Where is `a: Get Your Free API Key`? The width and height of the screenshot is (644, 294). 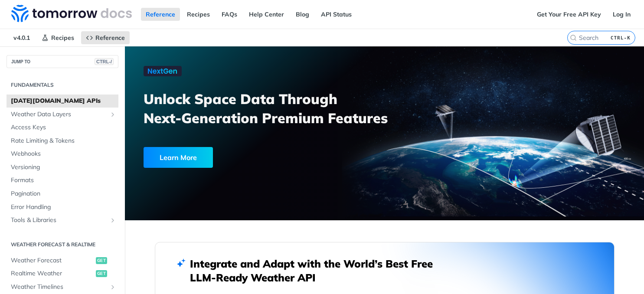 a: Get Your Free API Key is located at coordinates (569, 14).